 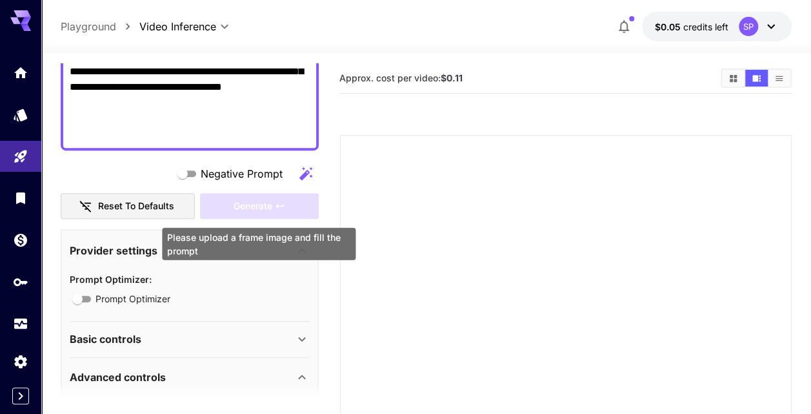 I want to click on button: Show videos in grid view, so click(x=733, y=78).